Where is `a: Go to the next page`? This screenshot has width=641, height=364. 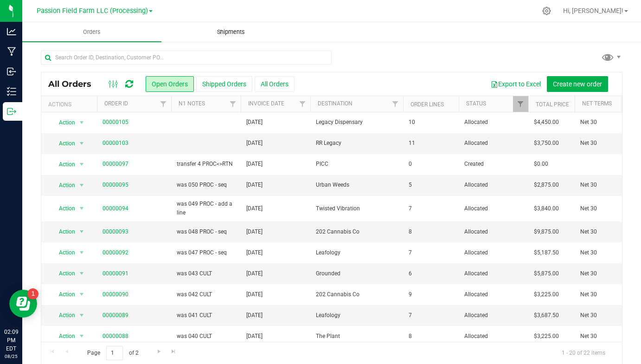
a: Go to the next page is located at coordinates (159, 352).